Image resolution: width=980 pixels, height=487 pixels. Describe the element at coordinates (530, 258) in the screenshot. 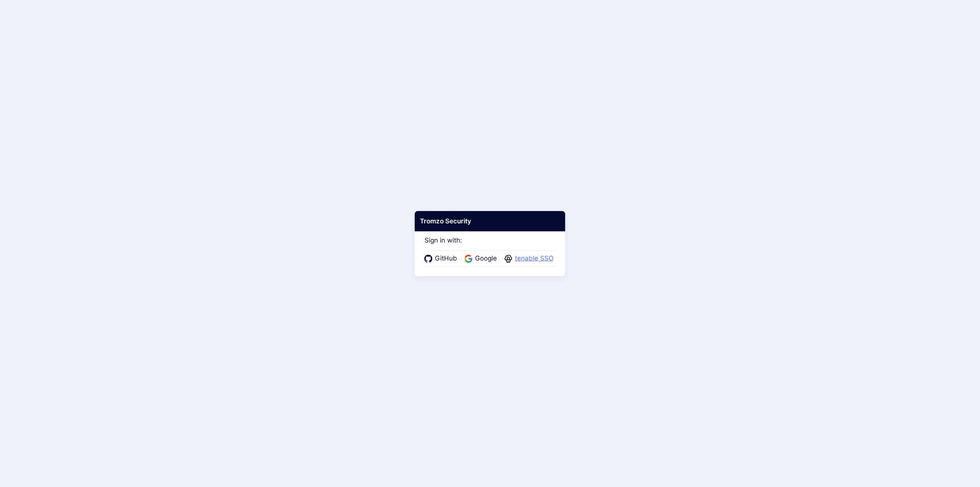

I see `a: tenable SSO` at that location.